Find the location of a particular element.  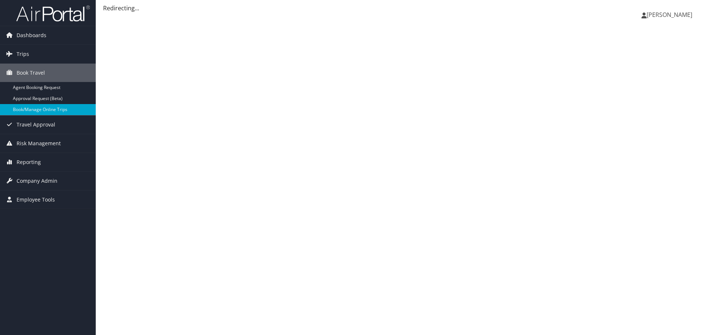

span: Book Travel is located at coordinates (31, 73).